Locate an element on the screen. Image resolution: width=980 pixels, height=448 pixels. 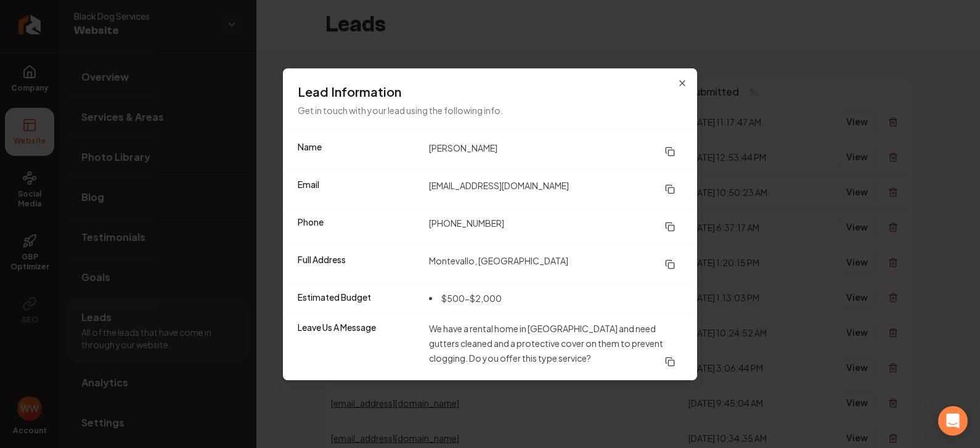
h3: Lead Information is located at coordinates (490, 92).